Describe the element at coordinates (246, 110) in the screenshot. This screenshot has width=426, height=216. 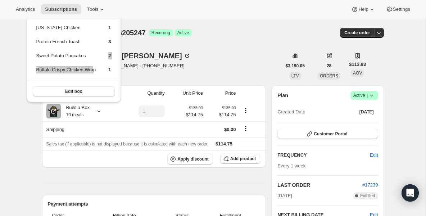
I see `button: Product actions` at that location.